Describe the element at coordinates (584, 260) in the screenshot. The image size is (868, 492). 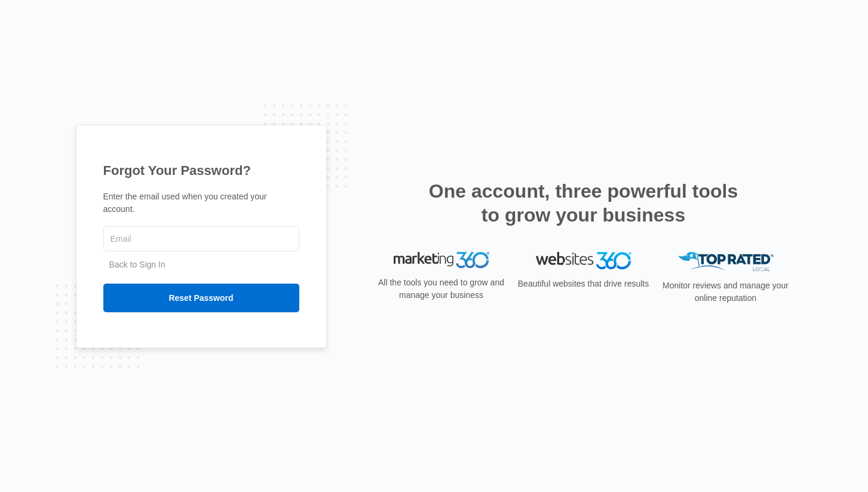
I see `img: Websites 360` at that location.